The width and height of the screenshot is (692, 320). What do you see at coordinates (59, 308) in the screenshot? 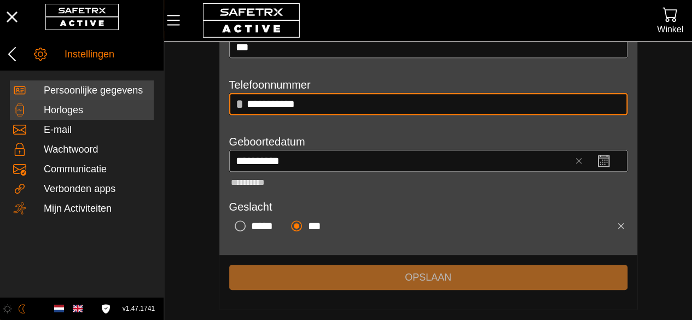
I see `img: nl.svg` at bounding box center [59, 308].